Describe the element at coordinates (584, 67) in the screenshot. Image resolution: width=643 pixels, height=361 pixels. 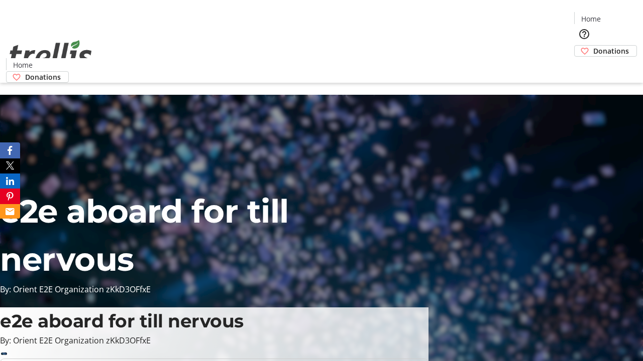
I see `button: Cart` at that location.